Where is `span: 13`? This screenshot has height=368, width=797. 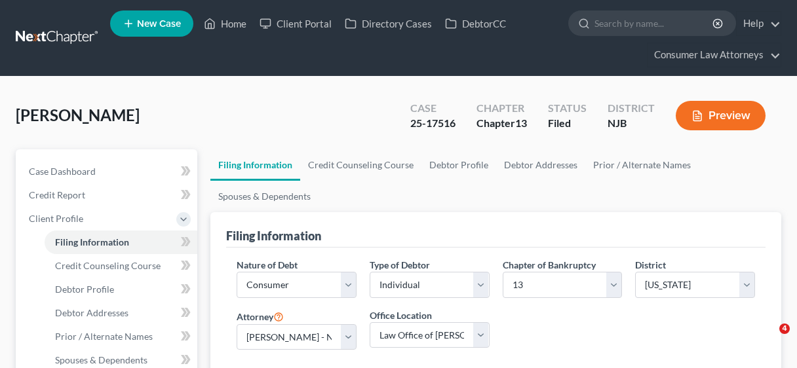
span: 13 is located at coordinates (521, 123).